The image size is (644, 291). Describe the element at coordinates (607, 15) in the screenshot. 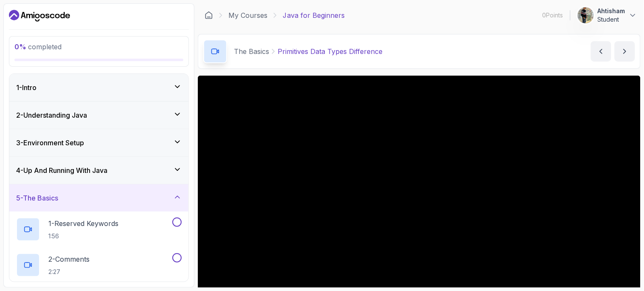

I see `button: user profile imageAhtishamStudent` at that location.